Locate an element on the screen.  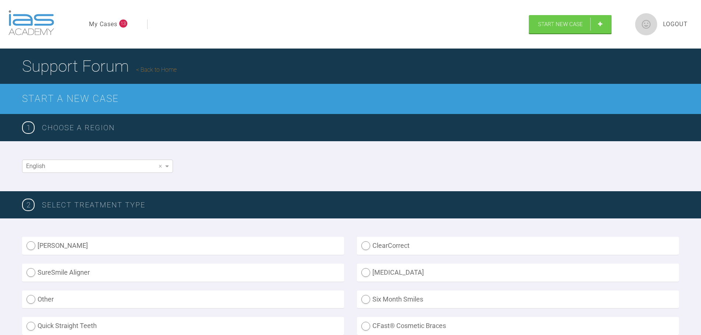
a: Logout is located at coordinates (675, 24).